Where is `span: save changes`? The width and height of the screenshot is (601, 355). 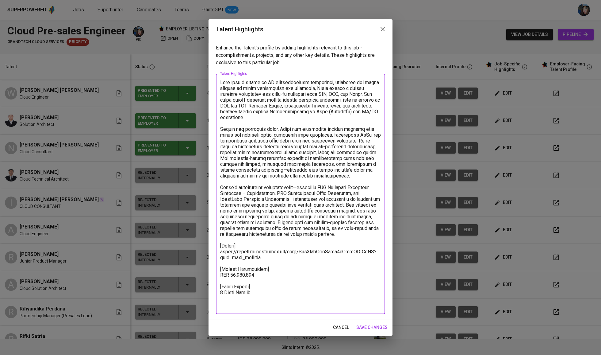 span: save changes is located at coordinates (372, 327).